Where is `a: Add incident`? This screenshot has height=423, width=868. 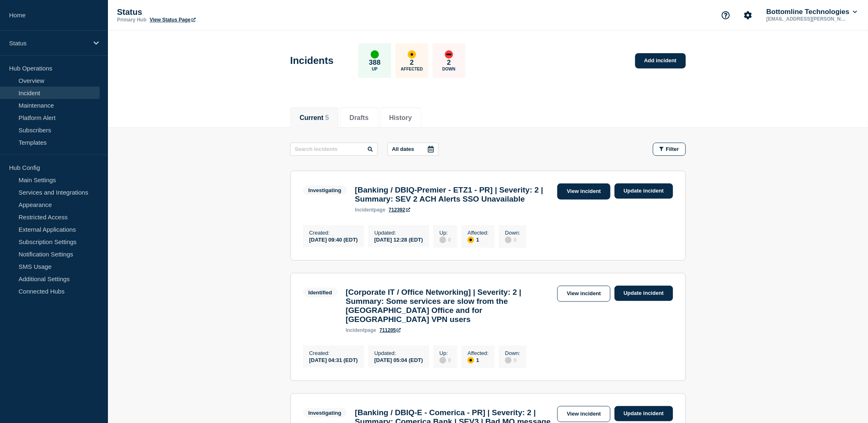 a: Add incident is located at coordinates (660, 60).